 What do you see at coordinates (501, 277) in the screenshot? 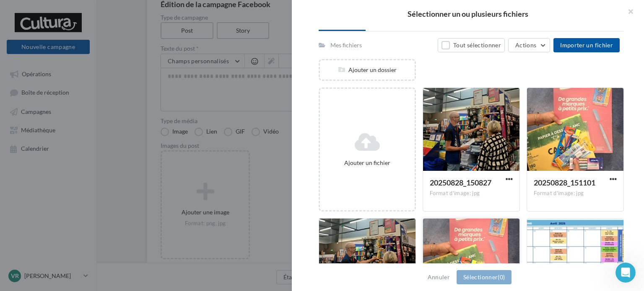
I see `span: (0)` at bounding box center [501, 277].